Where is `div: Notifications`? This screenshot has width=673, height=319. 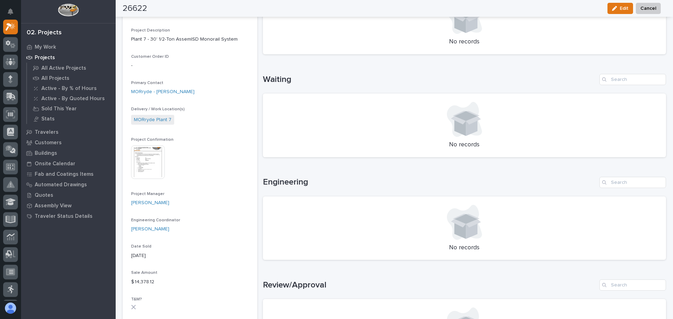 div: Notifications is located at coordinates (13, 14).